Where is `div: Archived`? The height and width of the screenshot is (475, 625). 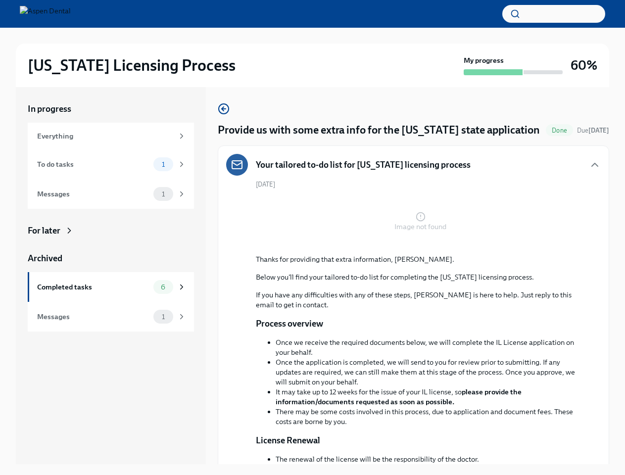 div: Archived is located at coordinates (111, 258).